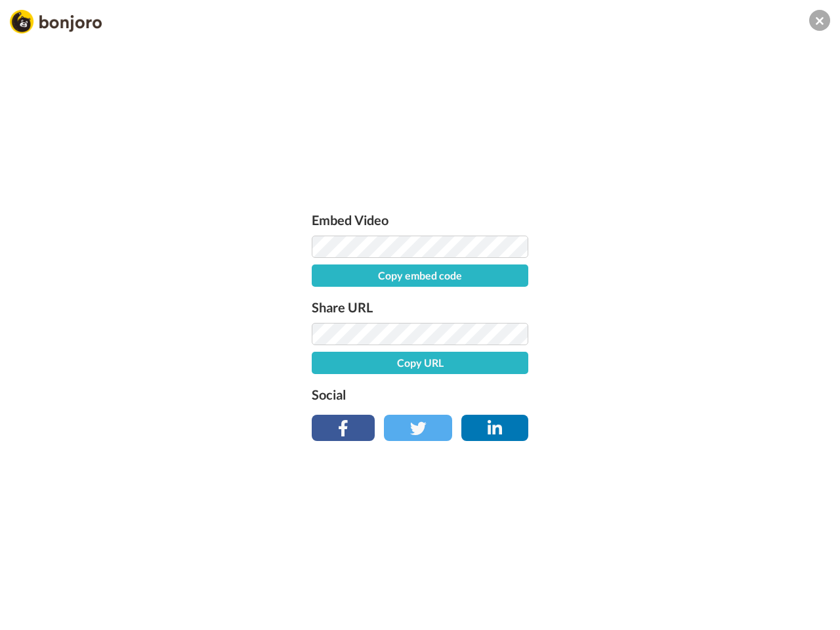 Image resolution: width=840 pixels, height=630 pixels. What do you see at coordinates (420, 308) in the screenshot?
I see `label: Share URL` at bounding box center [420, 308].